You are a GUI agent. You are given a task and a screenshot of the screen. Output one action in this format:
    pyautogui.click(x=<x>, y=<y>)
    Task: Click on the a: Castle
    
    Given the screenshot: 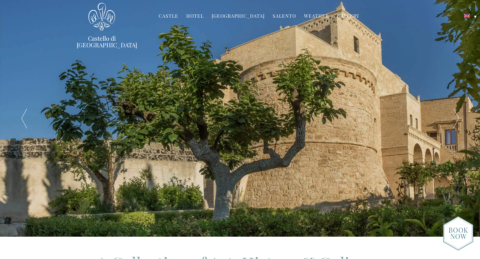 What is the action you would take?
    pyautogui.click(x=168, y=16)
    